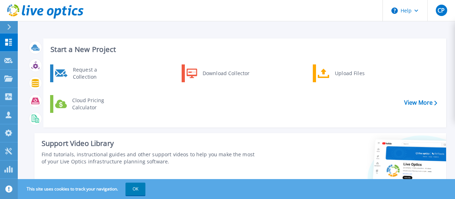  I want to click on span: CP, so click(441, 10).